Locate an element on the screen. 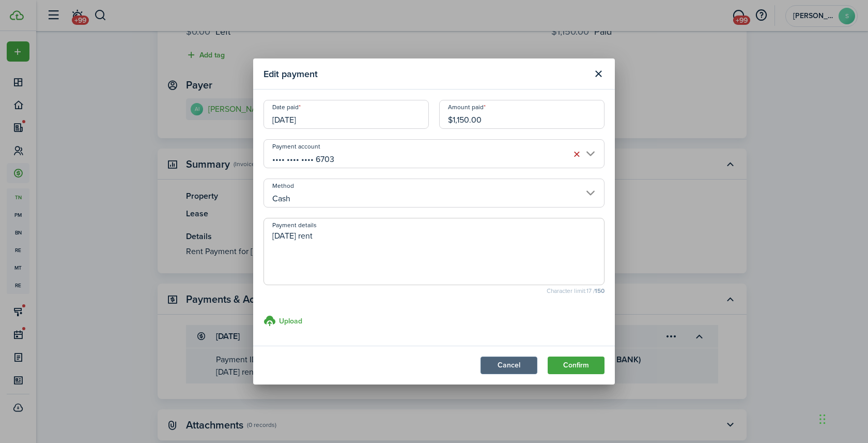  input: mm/dd/yyyy is located at coordinates (346, 114).